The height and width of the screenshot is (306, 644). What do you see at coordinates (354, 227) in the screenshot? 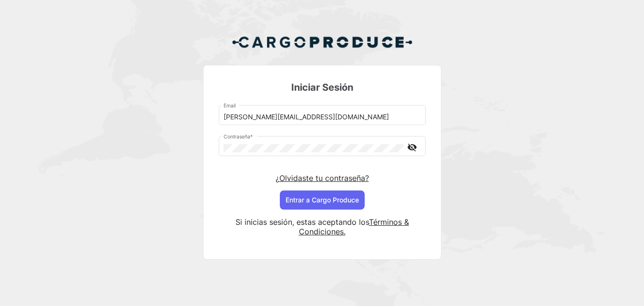
I see `a: Términos & Condiciones.` at bounding box center [354, 227].